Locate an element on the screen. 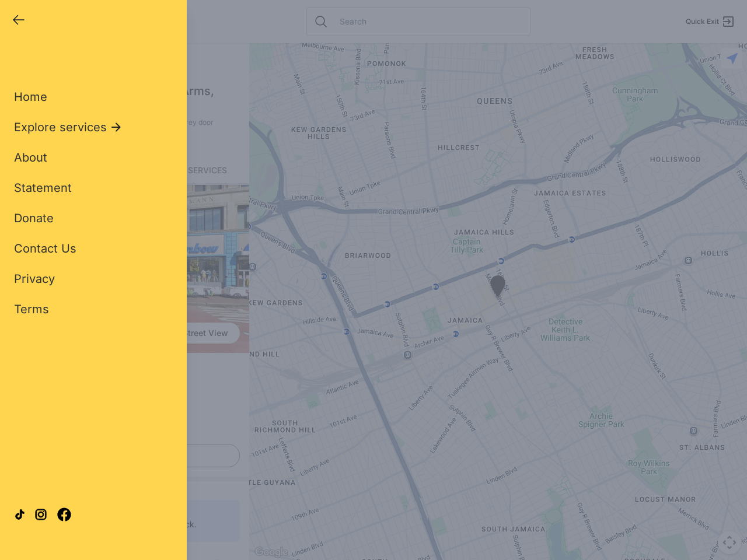 The width and height of the screenshot is (747, 560). span: Privacy is located at coordinates (34, 279).